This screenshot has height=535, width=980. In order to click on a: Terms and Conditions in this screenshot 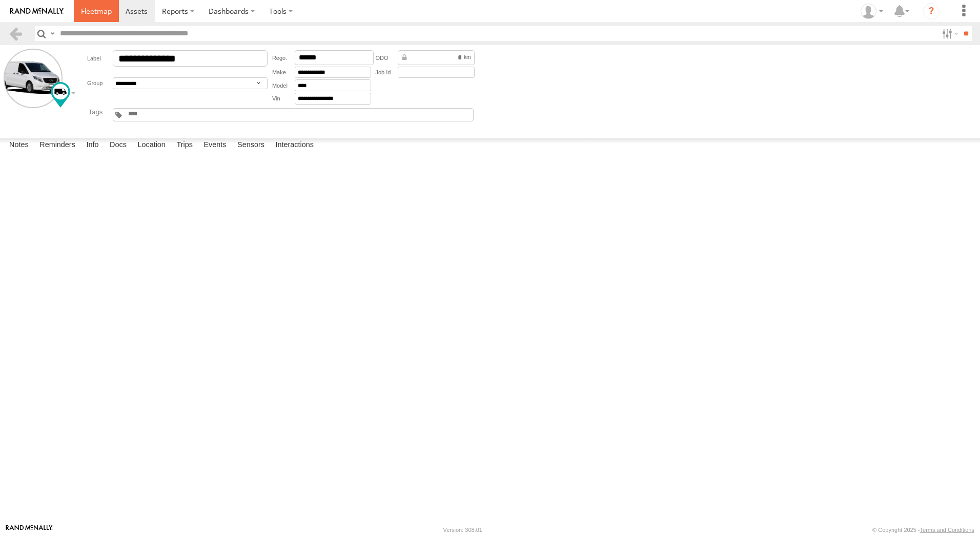, I will do `click(947, 530)`.